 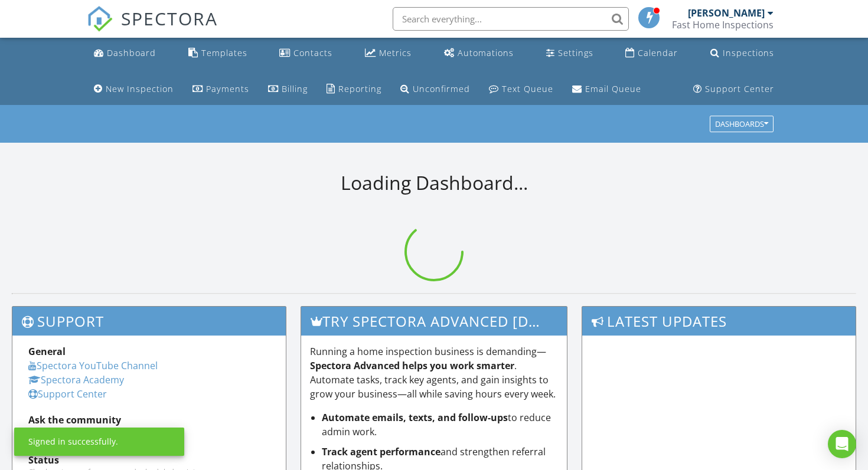 What do you see at coordinates (153, 28) in the screenshot?
I see `a: SPECTORA` at bounding box center [153, 28].